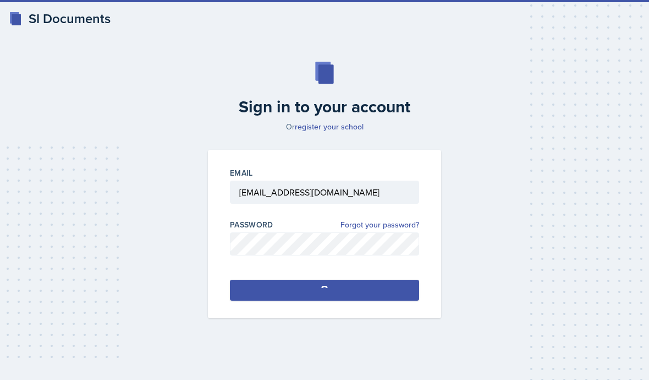 This screenshot has width=649, height=380. I want to click on p: Or, so click(325, 127).